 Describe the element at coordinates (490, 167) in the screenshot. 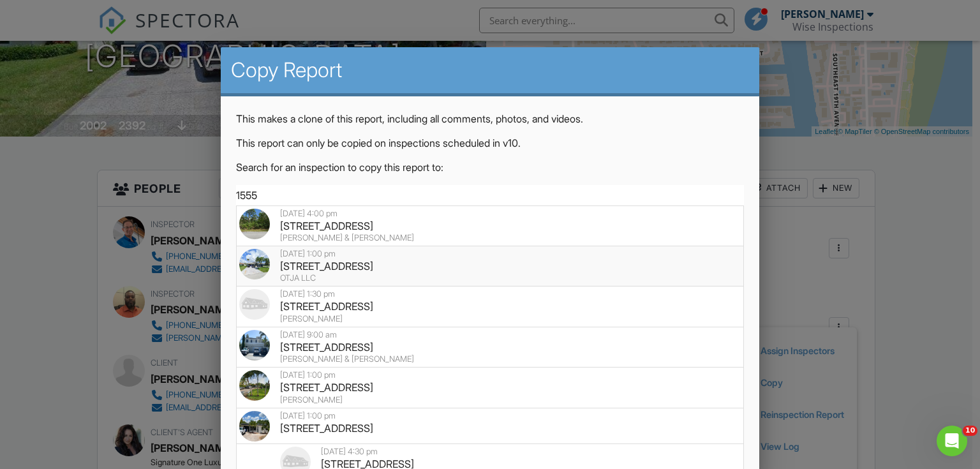

I see `p: Search for an inspection to copy this report to:` at that location.